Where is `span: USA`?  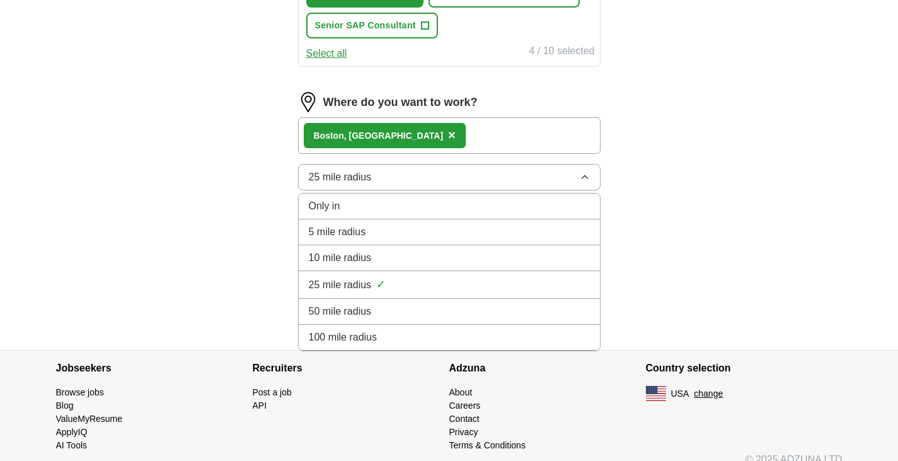
span: USA is located at coordinates (680, 393).